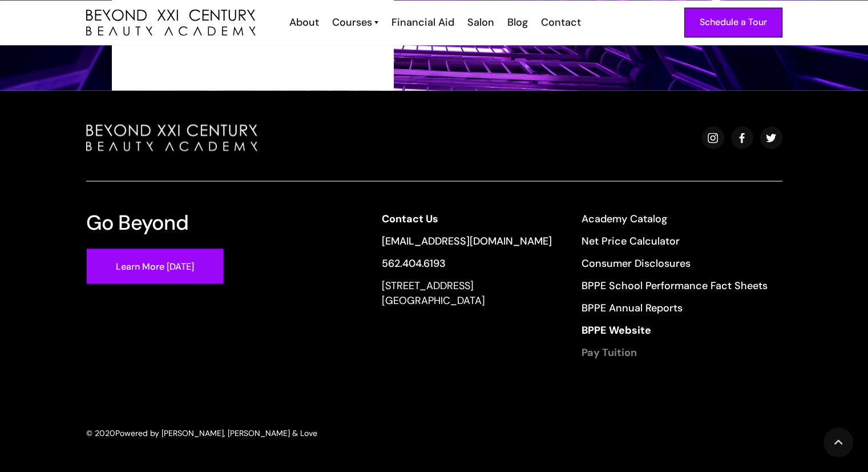 Image resolution: width=868 pixels, height=472 pixels. I want to click on div: Schedule a Tour, so click(733, 23).